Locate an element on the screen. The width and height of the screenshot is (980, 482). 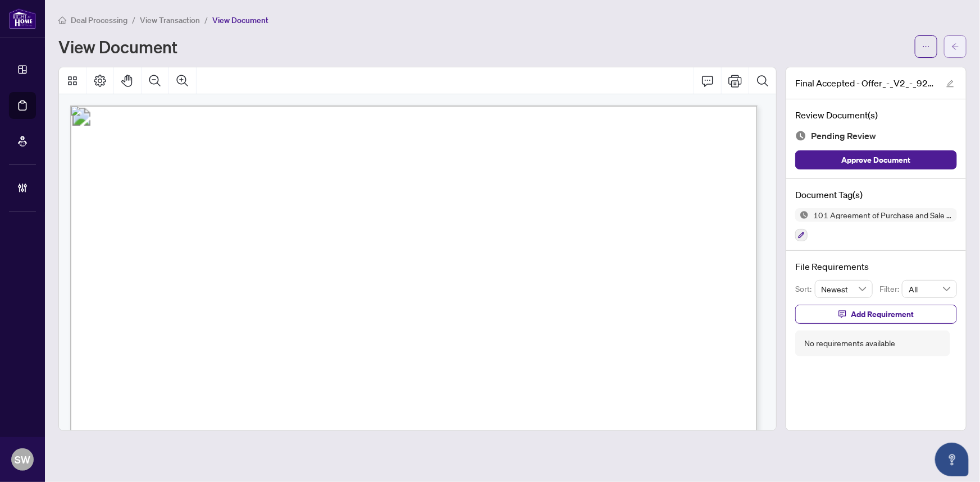
span: Add Requirement is located at coordinates (883, 314).